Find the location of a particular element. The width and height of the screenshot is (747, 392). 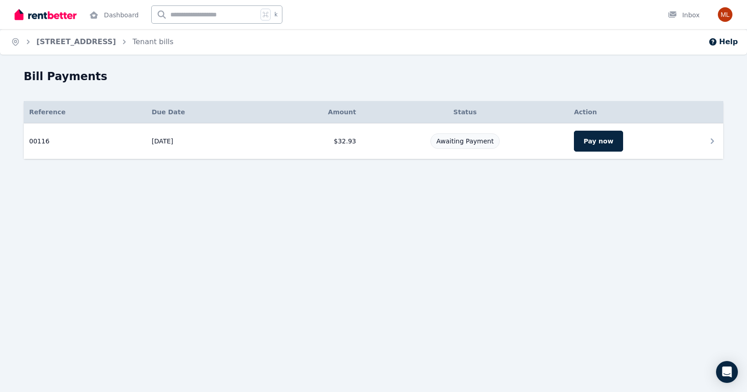

td: $32.93 is located at coordinates (311, 141).